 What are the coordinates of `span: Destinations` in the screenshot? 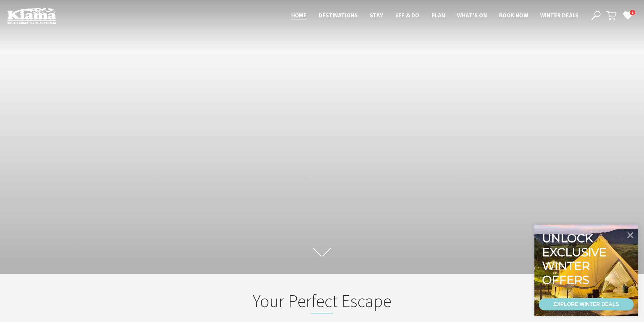 It's located at (338, 15).